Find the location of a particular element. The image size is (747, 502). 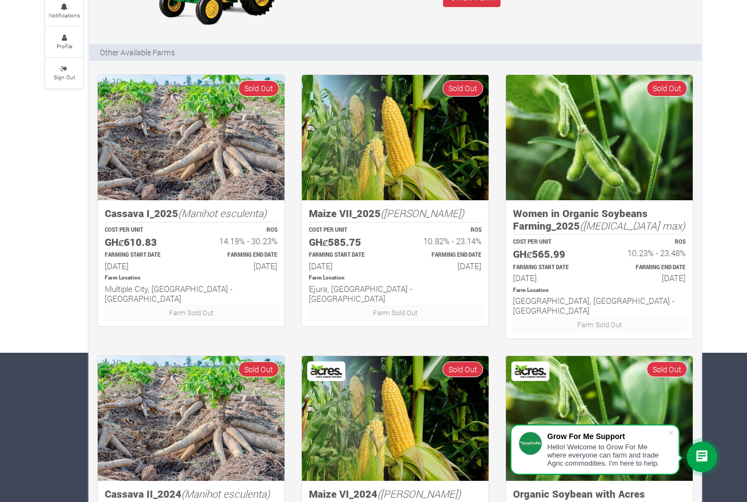

h5: Cassava II_2024 is located at coordinates (191, 494).